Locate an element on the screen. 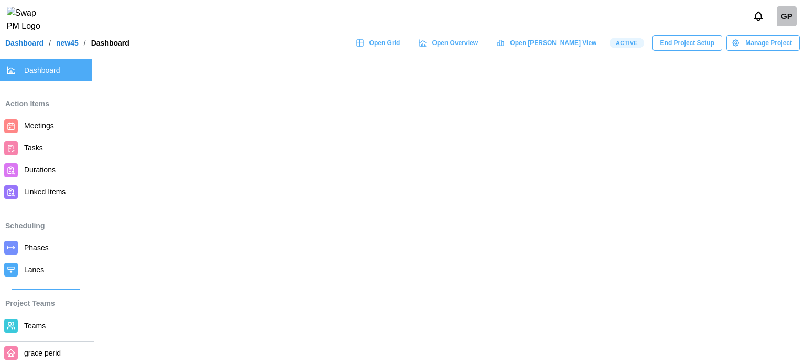 This screenshot has height=364, width=805. span: Durations is located at coordinates (40, 170).